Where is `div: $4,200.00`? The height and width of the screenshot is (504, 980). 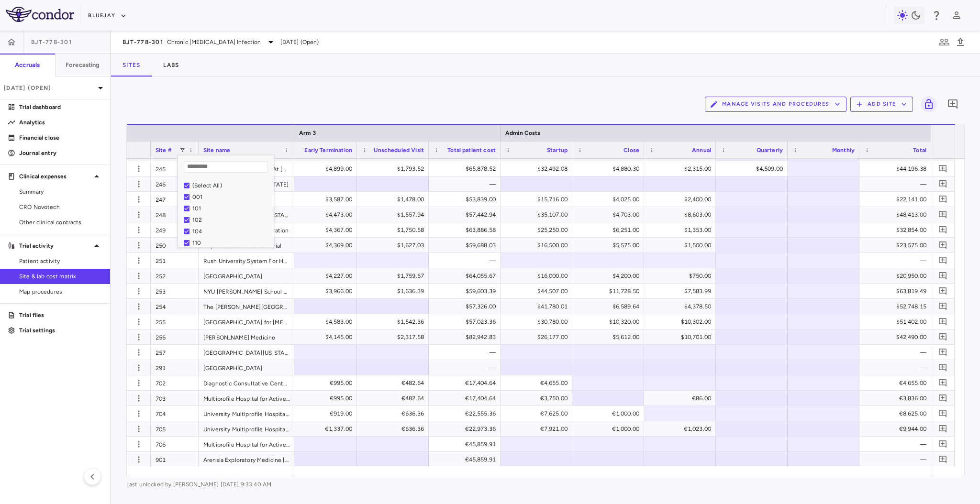
div: $4,200.00 is located at coordinates (610, 276).